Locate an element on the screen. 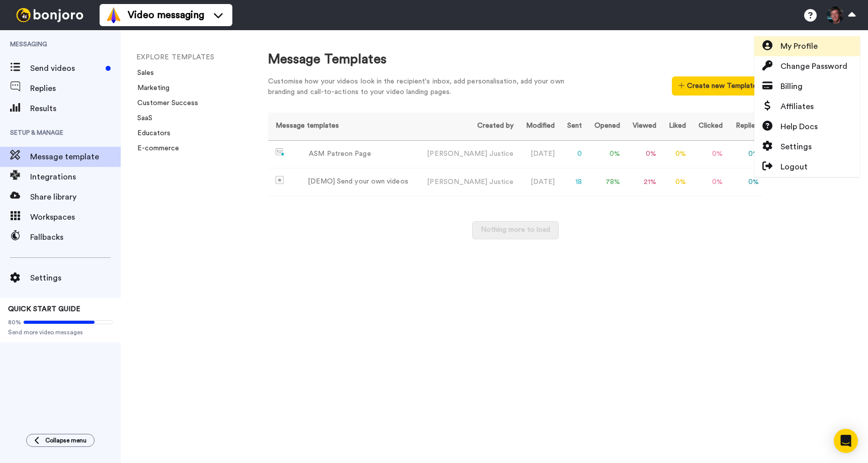  th: Liked is located at coordinates (675, 126).